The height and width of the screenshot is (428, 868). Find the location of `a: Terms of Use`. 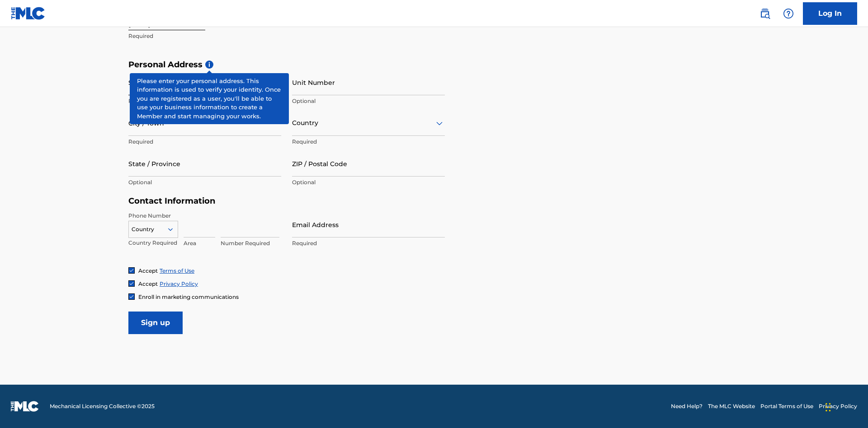

a: Terms of Use is located at coordinates (177, 271).